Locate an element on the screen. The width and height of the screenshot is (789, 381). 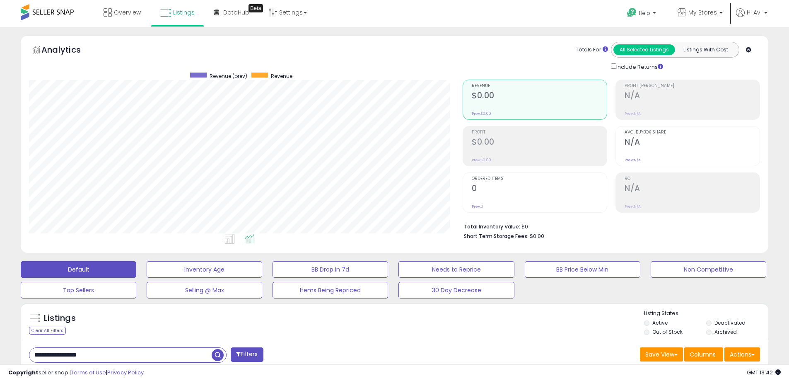
span: Hi Avi is located at coordinates (754, 12).